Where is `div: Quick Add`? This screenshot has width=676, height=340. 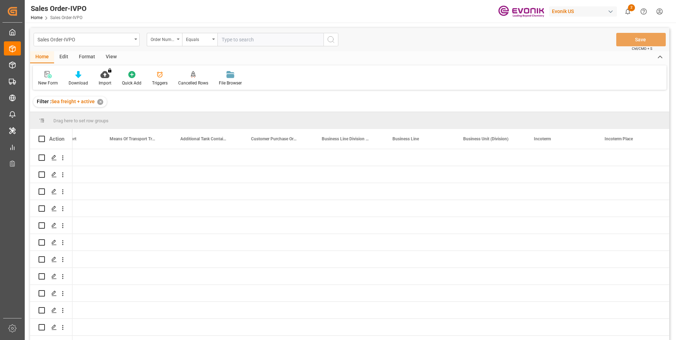 div: Quick Add is located at coordinates (131, 83).